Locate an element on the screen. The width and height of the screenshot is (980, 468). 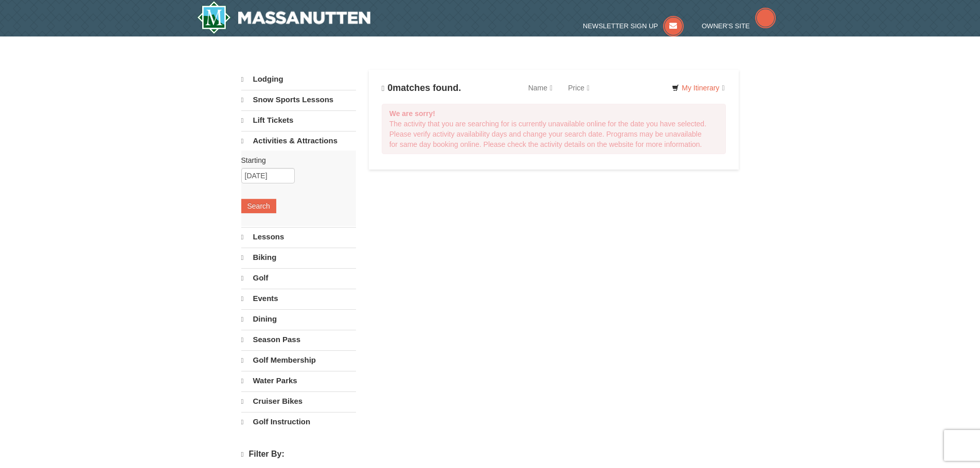
a: Price is located at coordinates (579, 88).